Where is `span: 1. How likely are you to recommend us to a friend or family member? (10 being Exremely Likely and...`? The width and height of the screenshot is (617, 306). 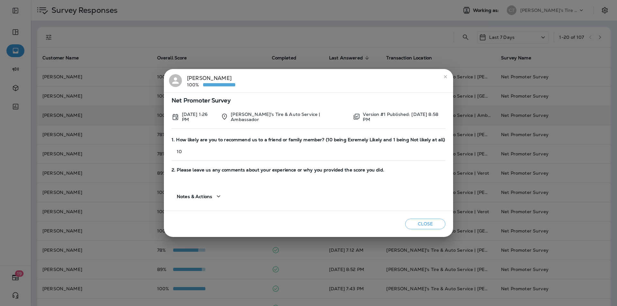
span: 1. How likely are you to recommend us to a friend or family member? (10 being Exremely Likely and... is located at coordinates (308, 140).